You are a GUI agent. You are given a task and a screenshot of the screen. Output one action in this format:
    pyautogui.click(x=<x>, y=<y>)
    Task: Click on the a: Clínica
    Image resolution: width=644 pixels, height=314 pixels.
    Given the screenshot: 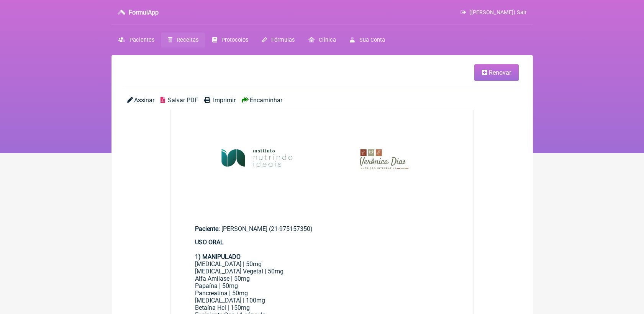 What is the action you would take?
    pyautogui.click(x=322, y=40)
    